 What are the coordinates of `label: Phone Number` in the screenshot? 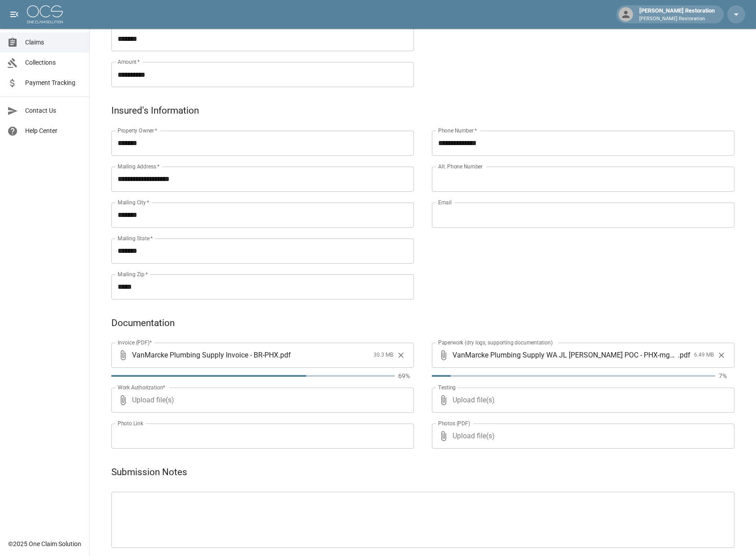 It's located at (458, 130).